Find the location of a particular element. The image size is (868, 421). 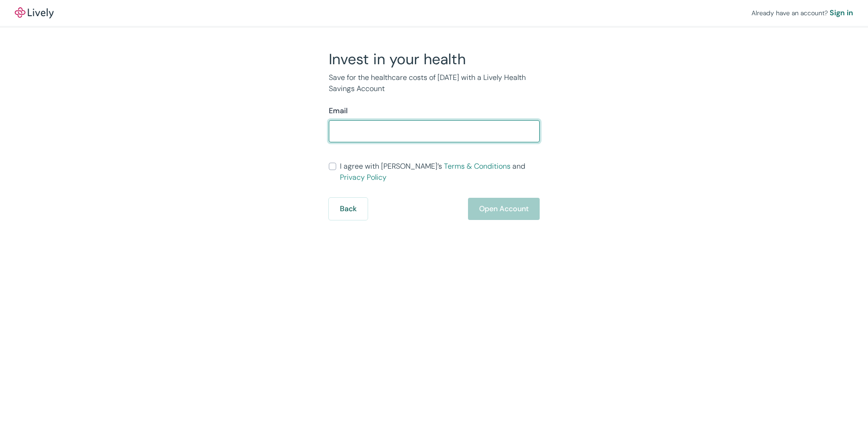

a: LivelyLively is located at coordinates (35, 13).